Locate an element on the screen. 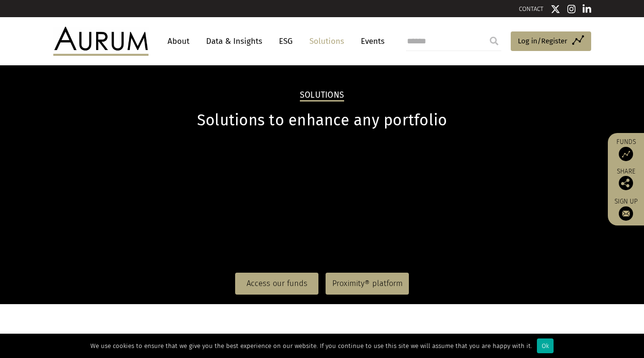  h2: Solutions is located at coordinates (322, 96).